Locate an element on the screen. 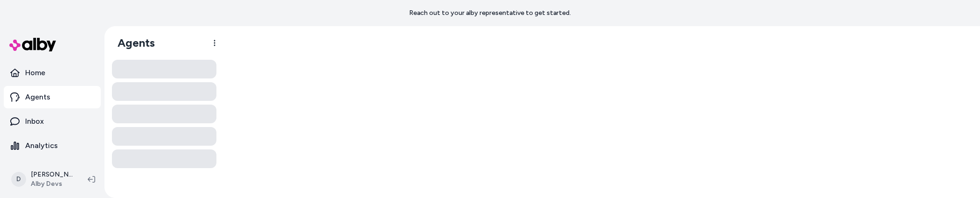 The width and height of the screenshot is (980, 198). a: Home is located at coordinates (52, 73).